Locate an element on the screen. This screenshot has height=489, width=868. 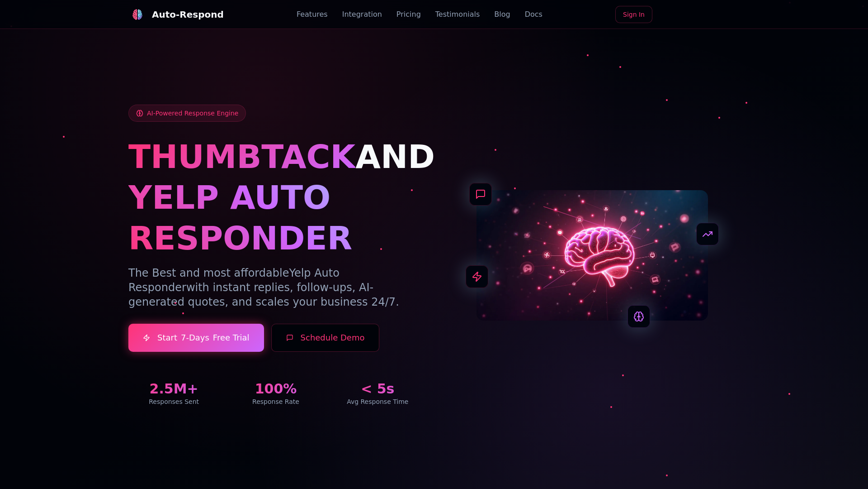
a: Auto-Respond LogoAuto-Respond is located at coordinates (176, 14).